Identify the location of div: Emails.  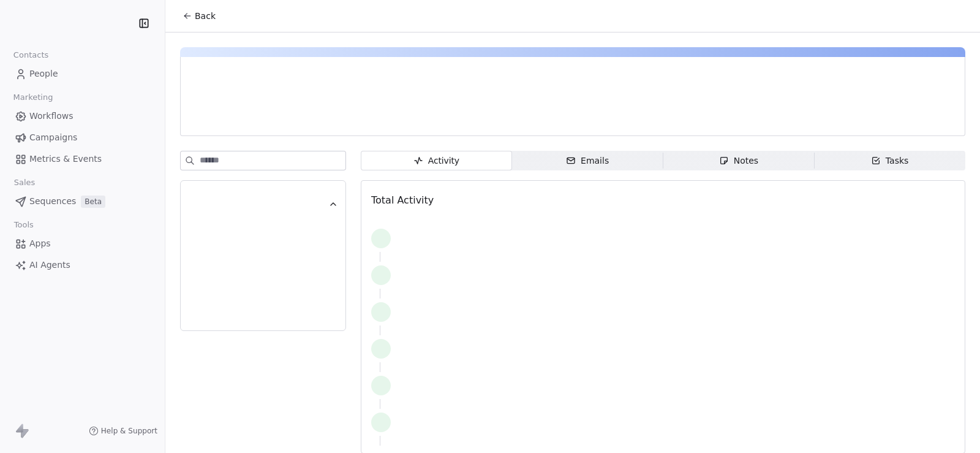
(587, 160).